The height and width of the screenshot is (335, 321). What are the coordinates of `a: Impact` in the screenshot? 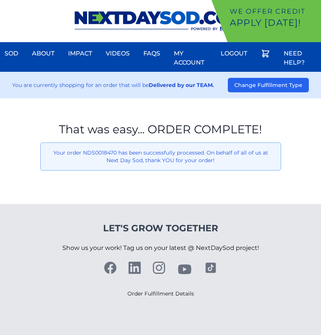 It's located at (80, 54).